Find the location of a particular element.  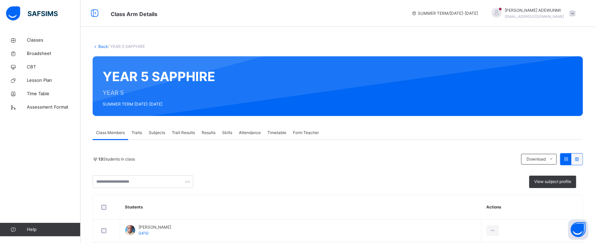

span: Class Arm Details is located at coordinates (134, 14).